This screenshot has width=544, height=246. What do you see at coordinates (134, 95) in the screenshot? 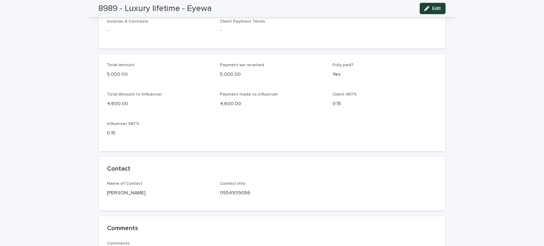
I see `span: Total Amount to Influencer` at bounding box center [134, 95].